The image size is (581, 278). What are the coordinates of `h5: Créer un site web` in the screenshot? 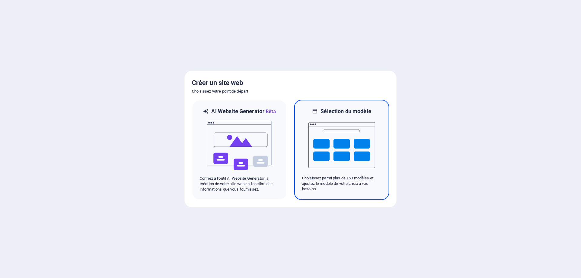 It's located at (290, 83).